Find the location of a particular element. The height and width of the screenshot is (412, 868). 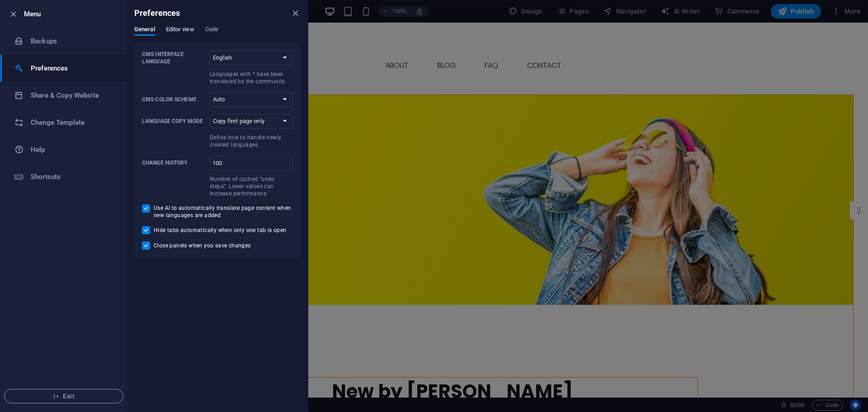

p: CMS Interface Language is located at coordinates (174, 58).